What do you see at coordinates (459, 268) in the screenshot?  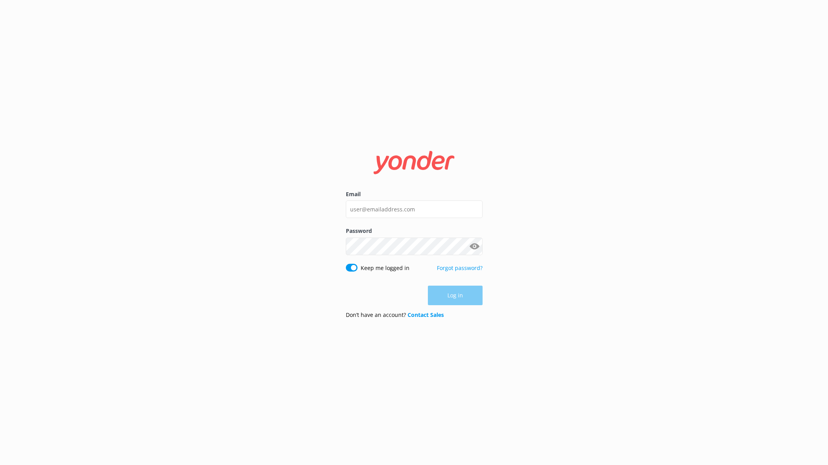 I see `a: Forgot password?` at bounding box center [459, 268].